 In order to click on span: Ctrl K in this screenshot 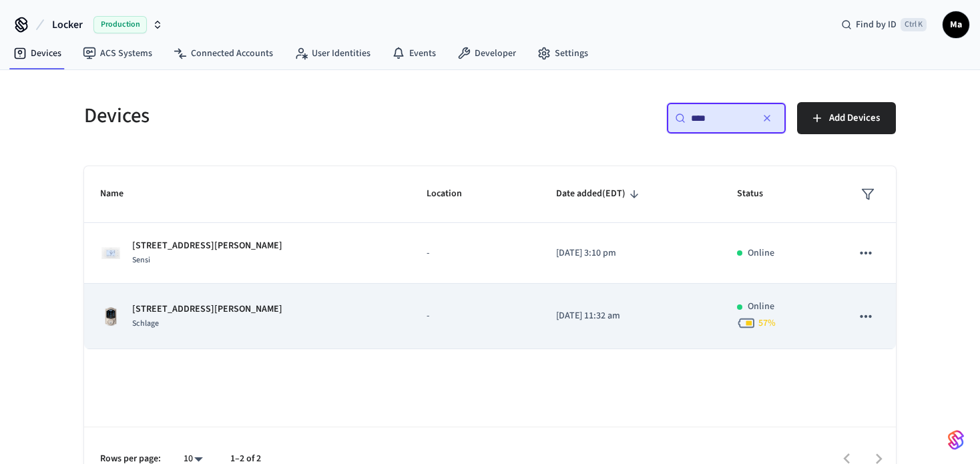, I will do `click(913, 24)`.